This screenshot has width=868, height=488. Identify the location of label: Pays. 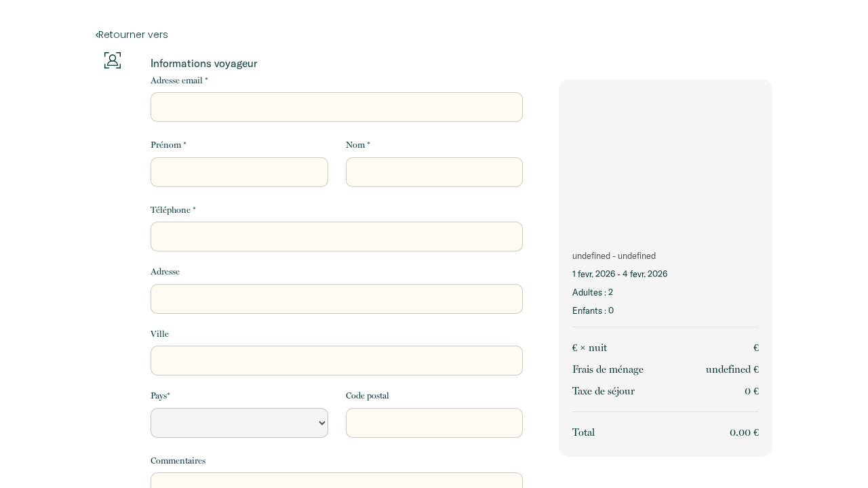
(160, 396).